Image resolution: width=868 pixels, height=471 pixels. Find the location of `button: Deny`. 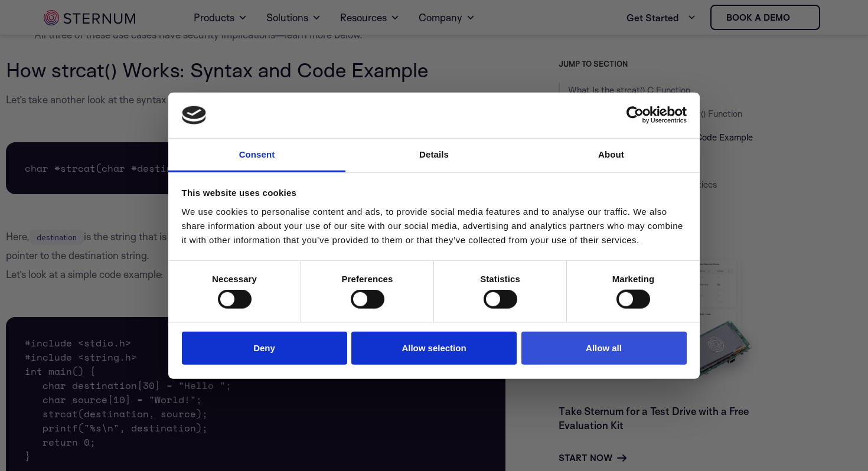

button: Deny is located at coordinates (264, 348).